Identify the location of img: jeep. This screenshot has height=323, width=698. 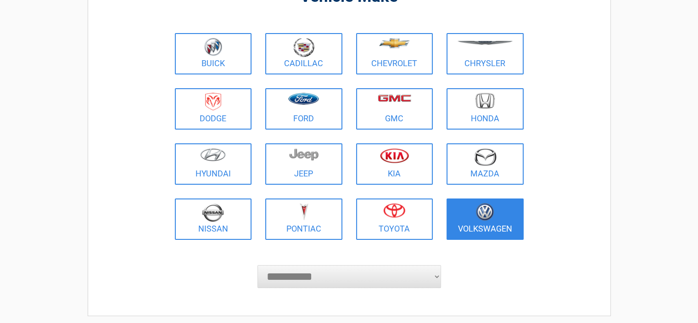
(304, 154).